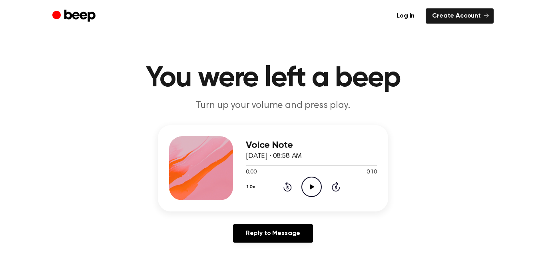  Describe the element at coordinates (273, 106) in the screenshot. I see `p: Turn up your volume and press play.` at that location.